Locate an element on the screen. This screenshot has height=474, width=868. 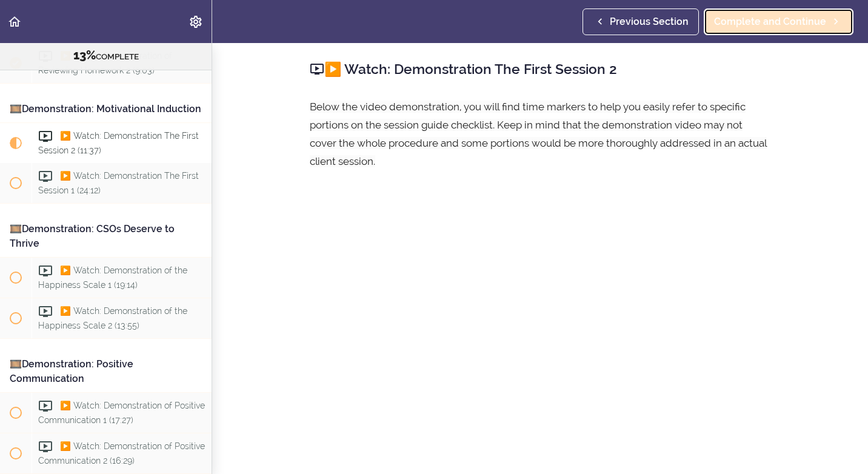
a: Complete and Continue is located at coordinates (778, 22).